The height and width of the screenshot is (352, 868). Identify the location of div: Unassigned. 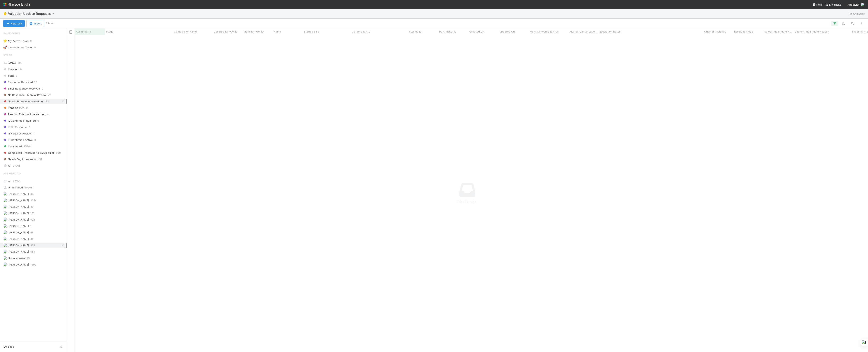
(35, 187).